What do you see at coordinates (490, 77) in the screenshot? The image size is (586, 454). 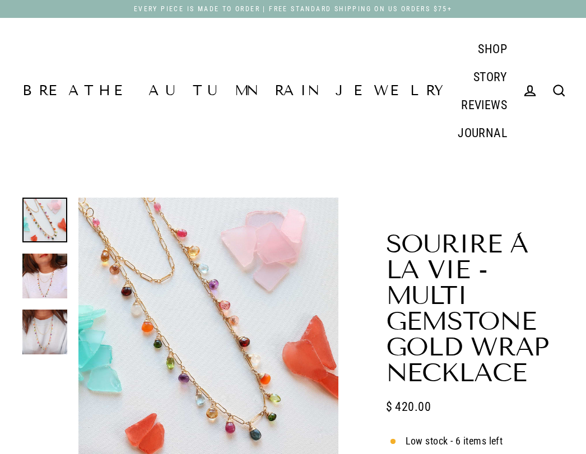 I see `a: STORY` at bounding box center [490, 77].